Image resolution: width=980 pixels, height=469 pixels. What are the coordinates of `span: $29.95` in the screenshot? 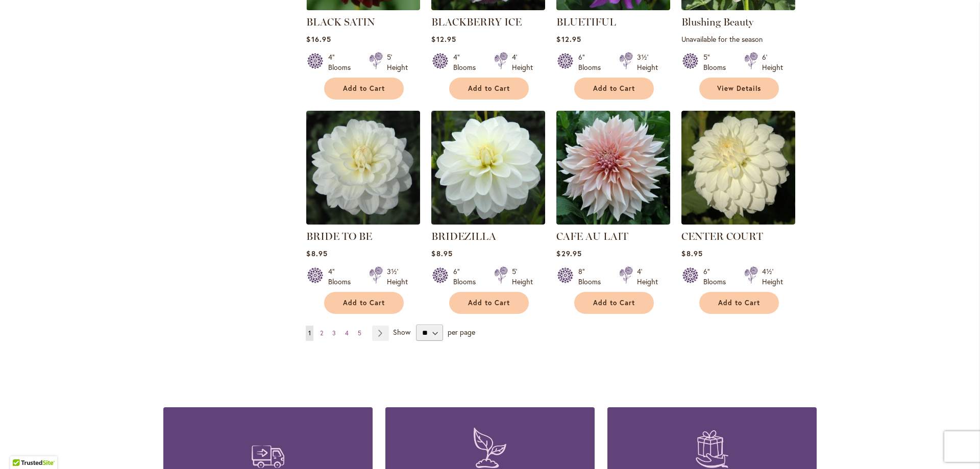 It's located at (569, 253).